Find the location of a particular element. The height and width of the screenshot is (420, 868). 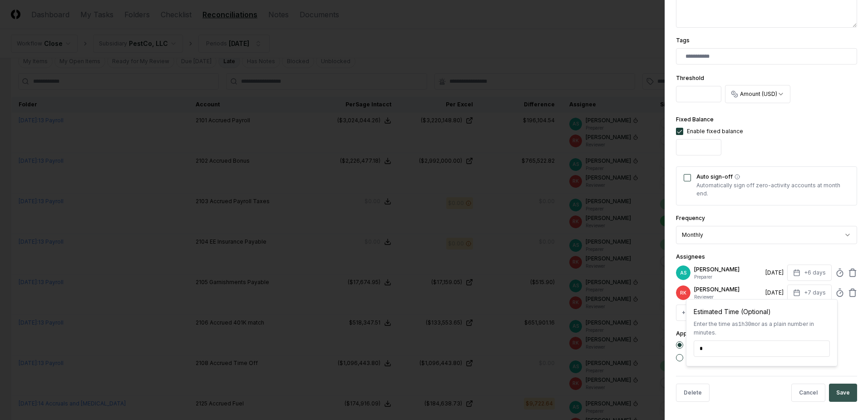

button: +Preparer is located at coordinates (696, 313).